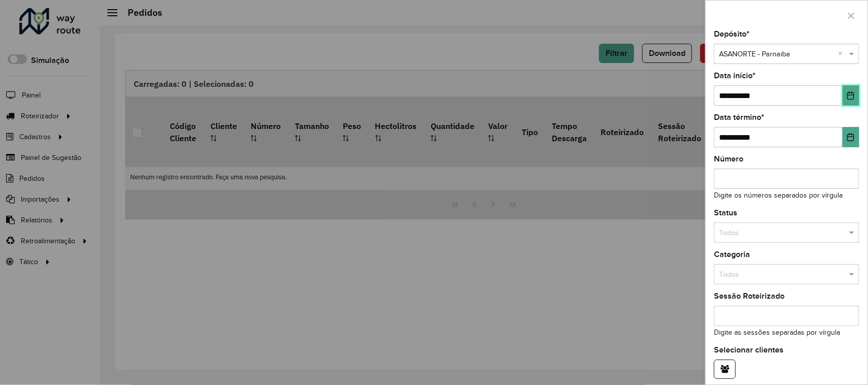 Image resolution: width=868 pixels, height=385 pixels. What do you see at coordinates (732, 34) in the screenshot?
I see `label: Depósito` at bounding box center [732, 34].